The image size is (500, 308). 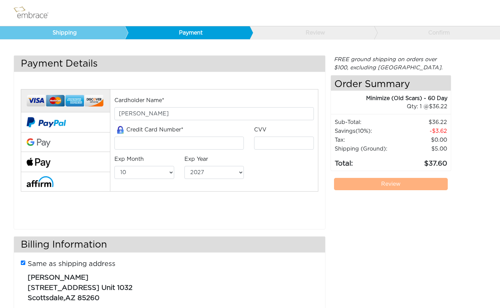 What do you see at coordinates (40, 182) in the screenshot?
I see `img: affirm-logo.svg` at bounding box center [40, 182].